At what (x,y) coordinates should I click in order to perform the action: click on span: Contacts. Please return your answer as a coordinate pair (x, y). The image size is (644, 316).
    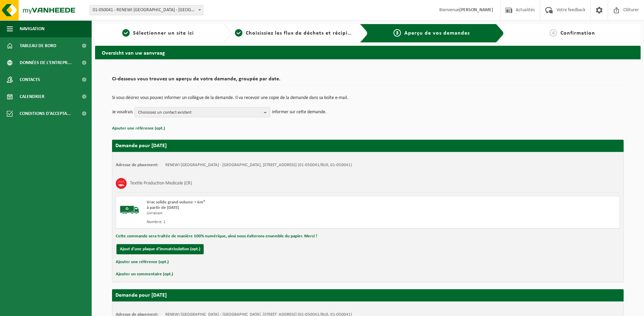
    Looking at the image, I should click on (30, 80).